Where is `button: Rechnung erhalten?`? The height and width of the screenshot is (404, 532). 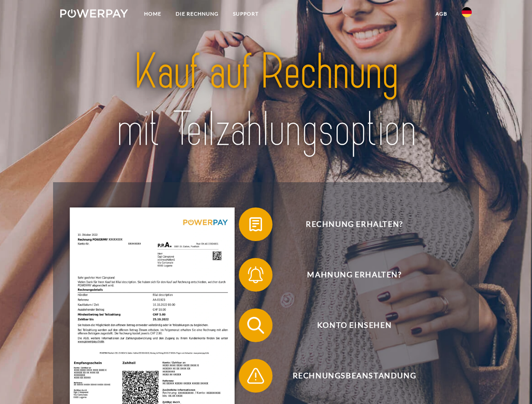
button: Rechnung erhalten? is located at coordinates (348, 224).